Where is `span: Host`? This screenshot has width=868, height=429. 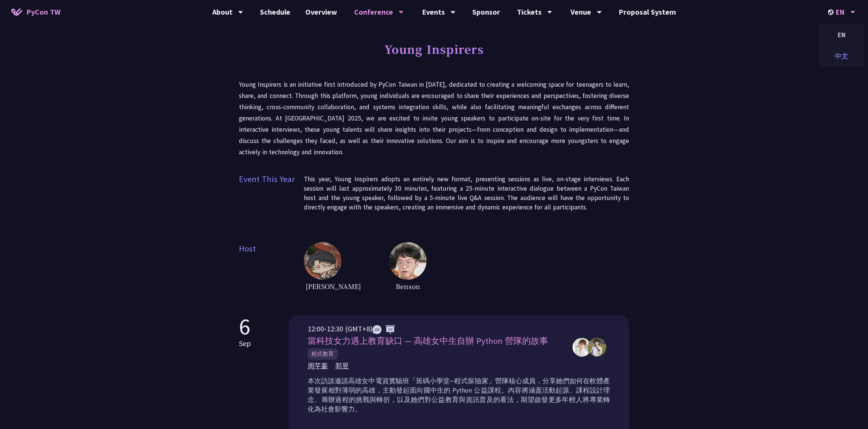
span: Host is located at coordinates (271, 267).